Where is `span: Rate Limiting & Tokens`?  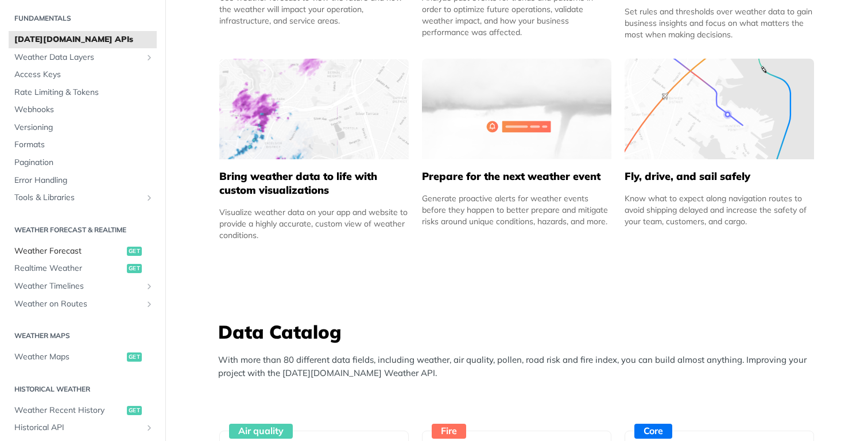 span: Rate Limiting & Tokens is located at coordinates (84, 92).